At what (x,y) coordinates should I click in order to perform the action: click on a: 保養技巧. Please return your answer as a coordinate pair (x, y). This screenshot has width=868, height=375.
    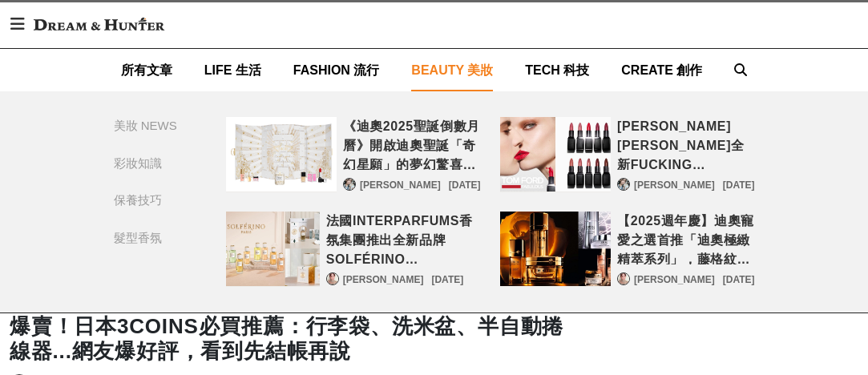
    Looking at the image, I should click on (154, 201).